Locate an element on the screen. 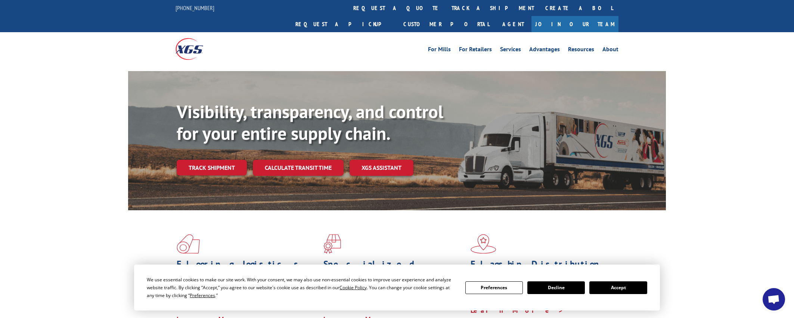 The image size is (794, 318). a: Advantages is located at coordinates (545, 50).